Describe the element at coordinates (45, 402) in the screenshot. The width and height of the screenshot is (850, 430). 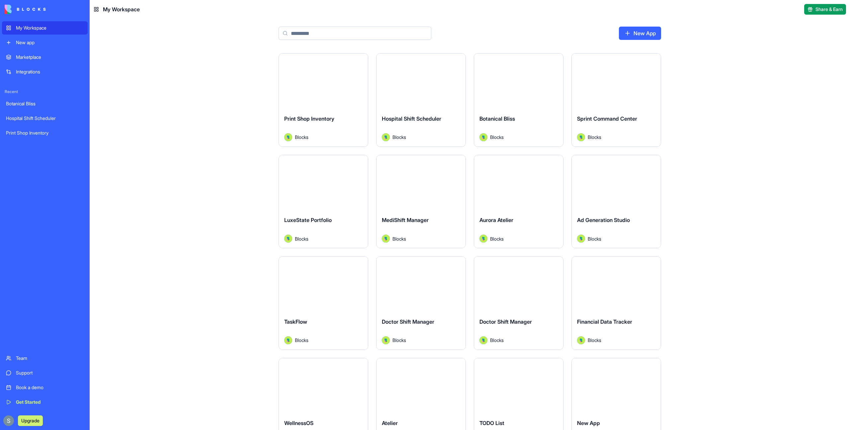
I see `a: Get Started` at that location.